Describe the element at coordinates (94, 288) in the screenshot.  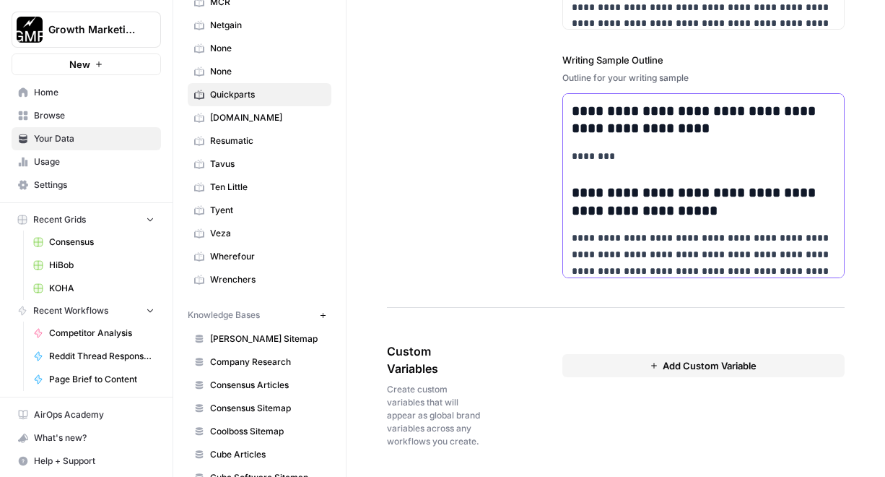
I see `a: KOHA` at that location.